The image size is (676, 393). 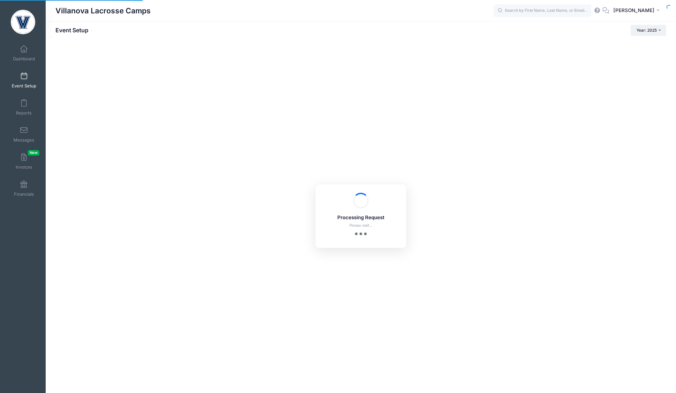 What do you see at coordinates (24, 53) in the screenshot?
I see `a: Dashboard` at bounding box center [24, 53].